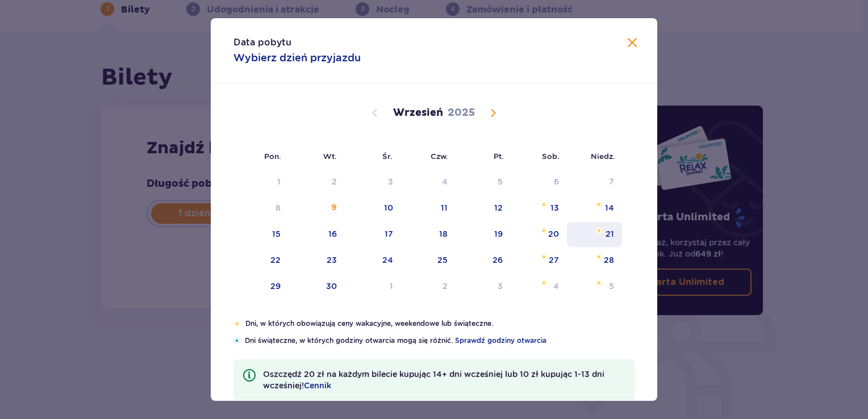 Image resolution: width=868 pixels, height=419 pixels. What do you see at coordinates (275, 286) in the screenshot?
I see `div: 29` at bounding box center [275, 286].